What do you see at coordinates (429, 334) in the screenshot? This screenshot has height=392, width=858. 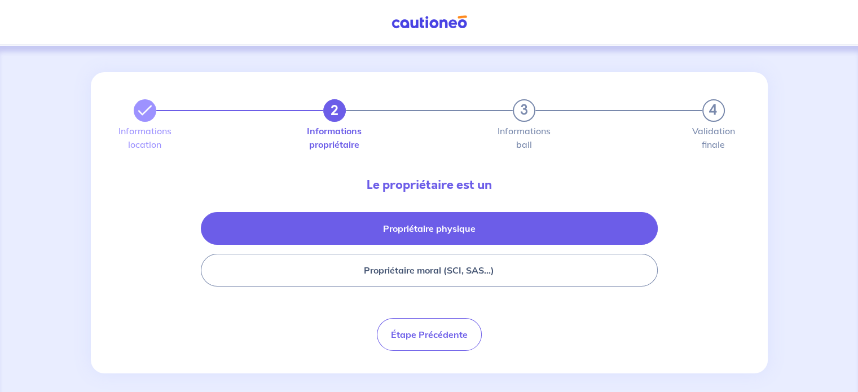 I see `button: Étape Précédente` at bounding box center [429, 334].